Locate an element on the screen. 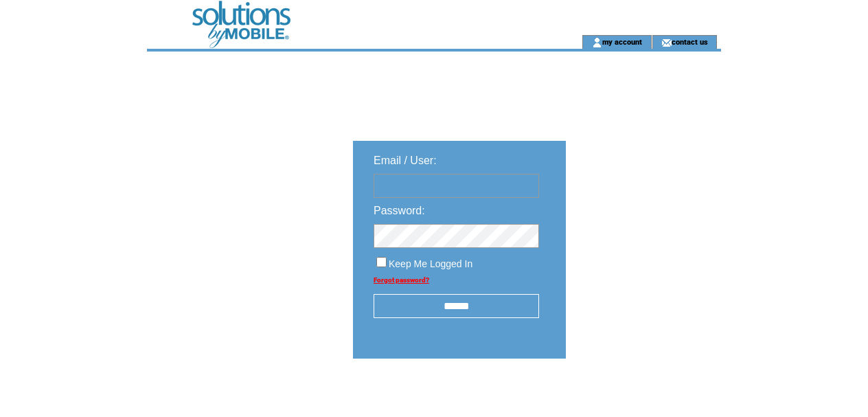  a: my account is located at coordinates (622, 41).